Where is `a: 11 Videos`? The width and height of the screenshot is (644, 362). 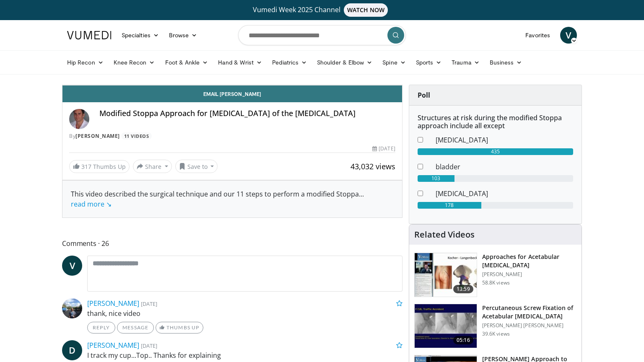 a: 11 Videos is located at coordinates (136, 136).